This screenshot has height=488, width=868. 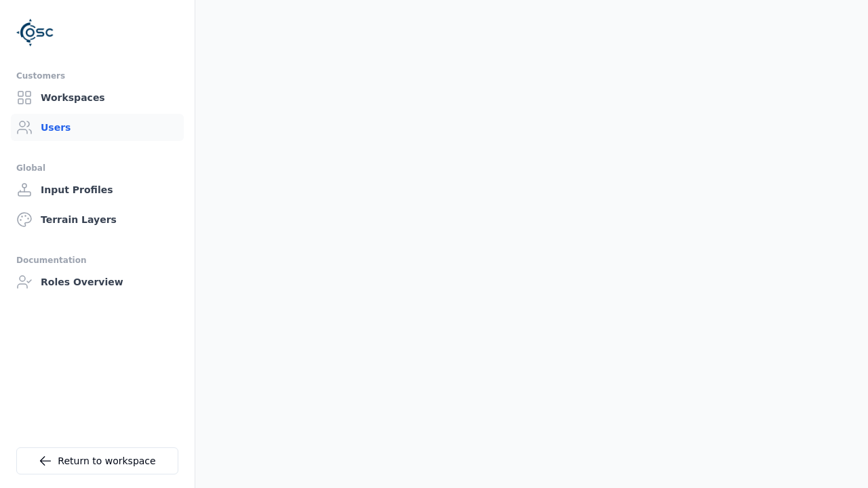 I want to click on img: Logo, so click(x=36, y=33).